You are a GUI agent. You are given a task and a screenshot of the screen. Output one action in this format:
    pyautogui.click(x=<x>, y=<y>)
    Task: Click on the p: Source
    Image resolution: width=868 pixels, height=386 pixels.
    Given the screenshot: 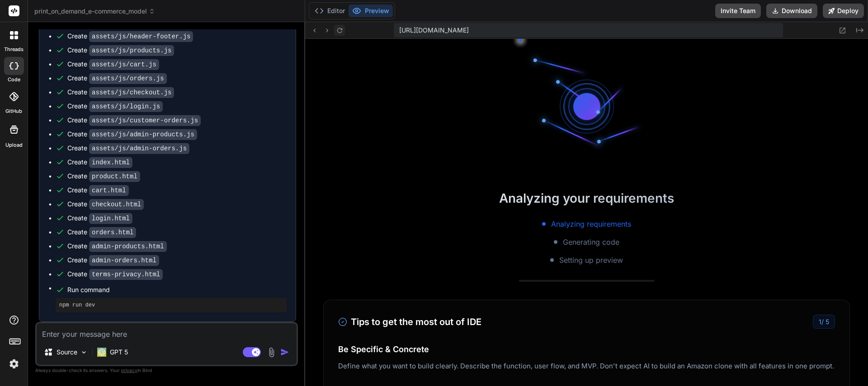 What is the action you would take?
    pyautogui.click(x=67, y=352)
    